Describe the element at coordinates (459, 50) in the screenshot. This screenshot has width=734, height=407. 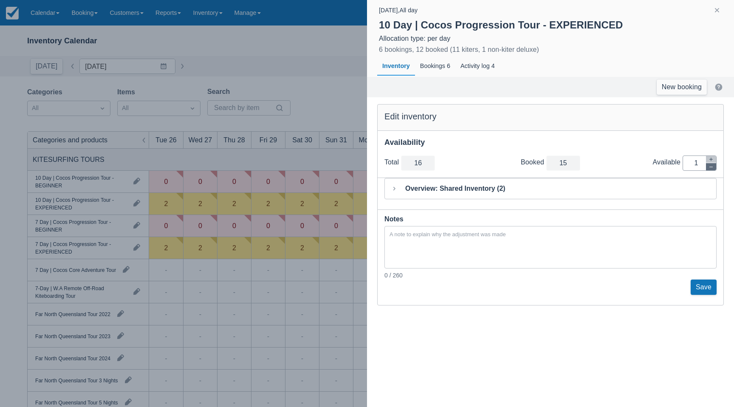
I see `div: 6 bookings, 12 booked (11 kiters, 1 non-kiter deluxe)` at that location.